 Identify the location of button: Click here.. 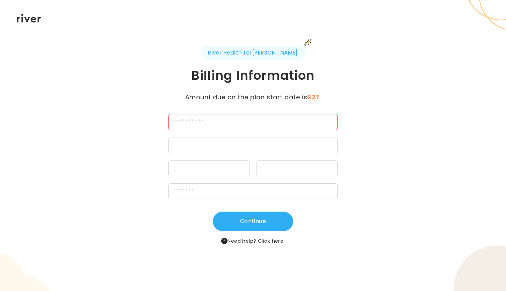
(271, 241).